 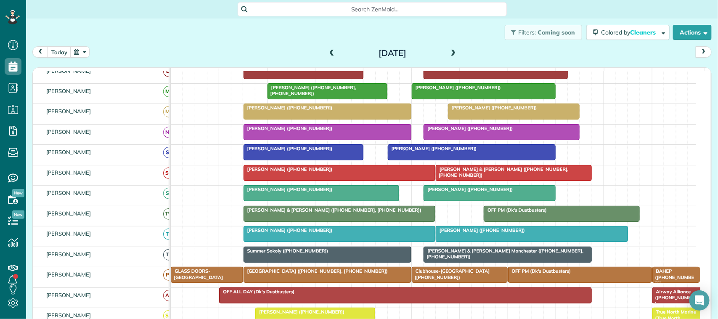 I want to click on span: 7am, so click(x=178, y=73).